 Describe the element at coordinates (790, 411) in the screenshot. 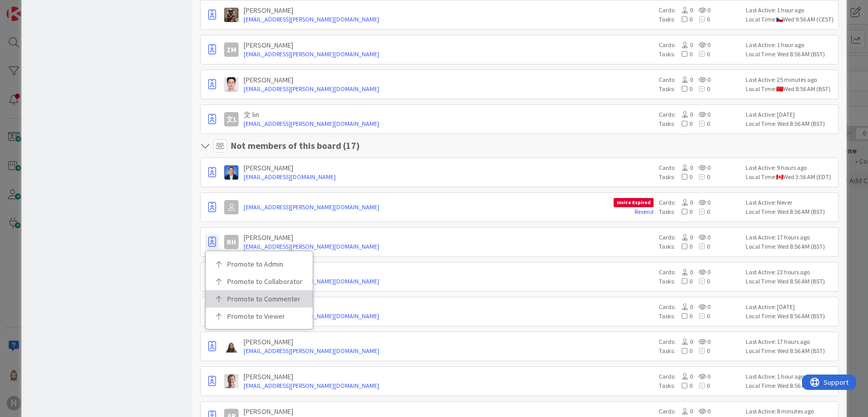

I see `div: Last Active: 8 minutes ago` at that location.